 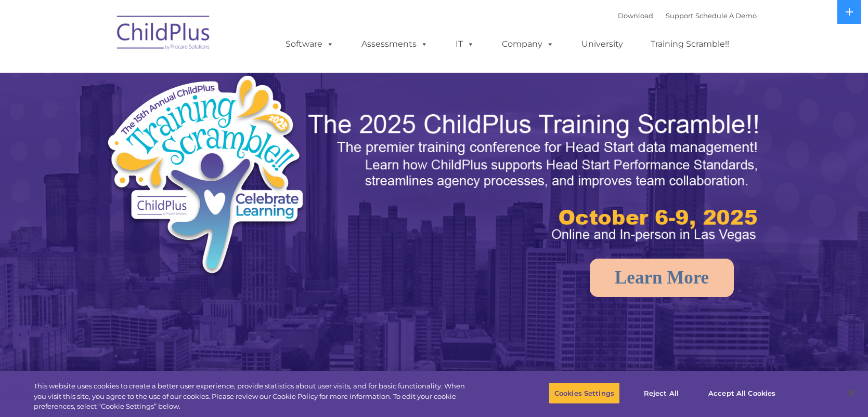 What do you see at coordinates (395, 44) in the screenshot?
I see `a: Assessments` at bounding box center [395, 44].